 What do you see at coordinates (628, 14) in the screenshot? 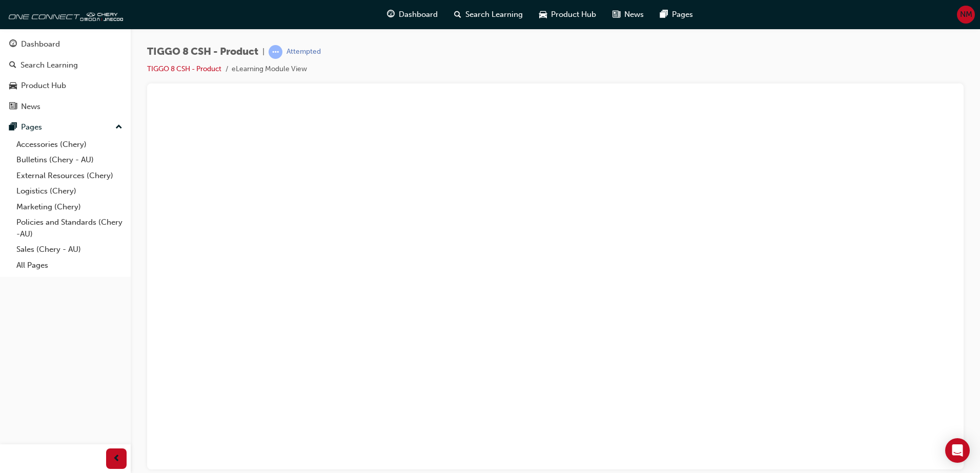
I see `a: news-iconNews` at bounding box center [628, 14].